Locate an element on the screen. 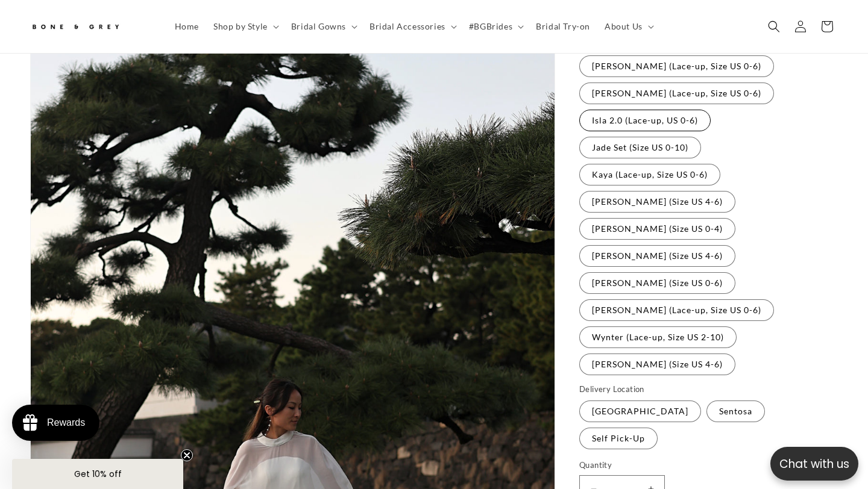  button: Close teaser is located at coordinates (187, 456).